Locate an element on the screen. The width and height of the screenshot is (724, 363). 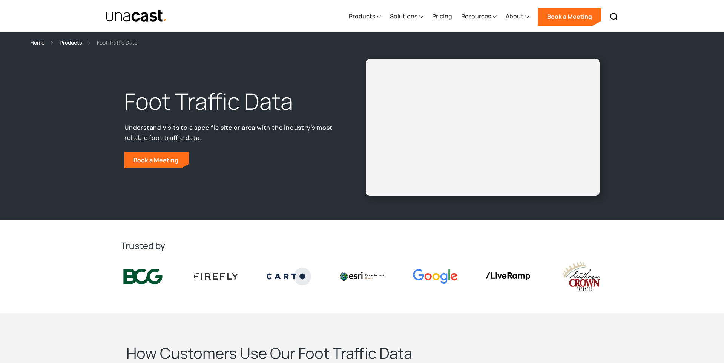
img: Esri logo is located at coordinates (362, 276).